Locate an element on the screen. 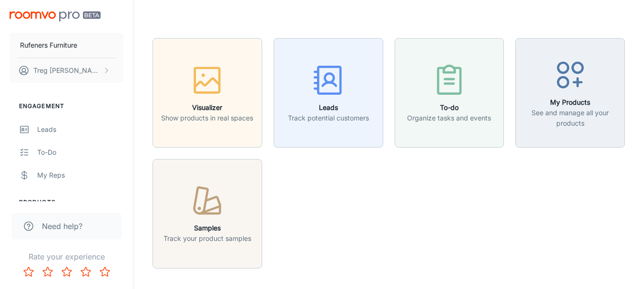  button: Rate 2 star is located at coordinates (47, 272).